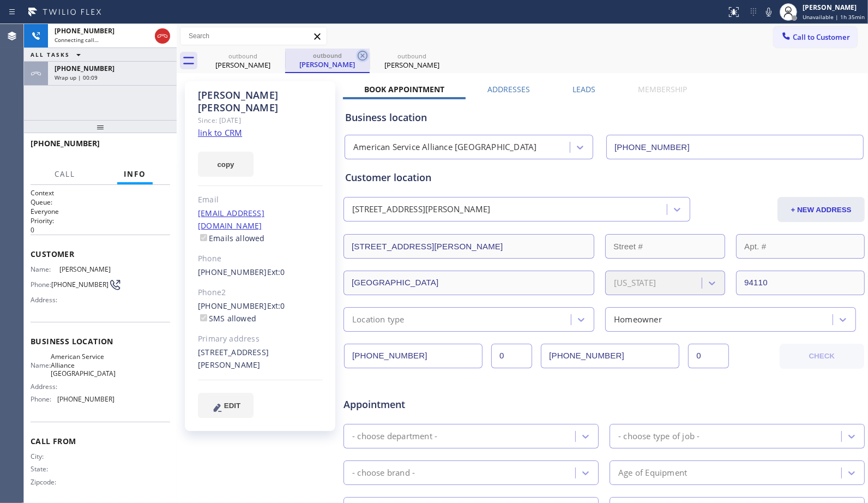 The image size is (868, 503). Describe the element at coordinates (101, 192) in the screenshot. I see `h1: Context` at that location.